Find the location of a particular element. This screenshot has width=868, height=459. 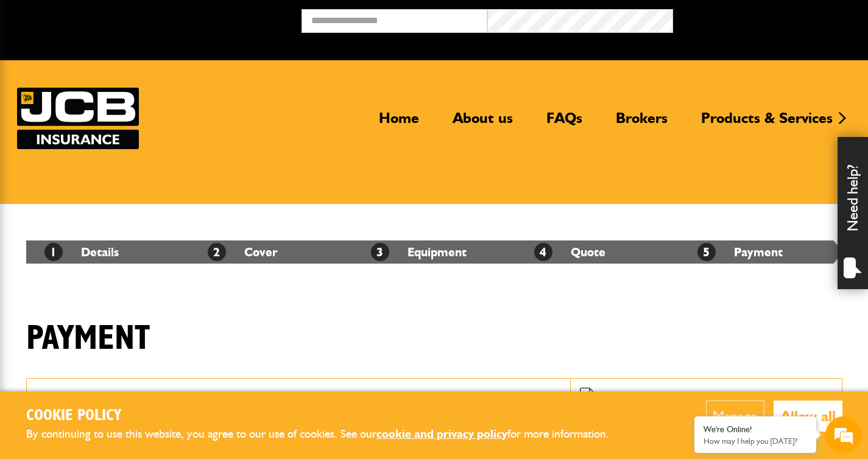

a: 2Cover is located at coordinates (242, 252).